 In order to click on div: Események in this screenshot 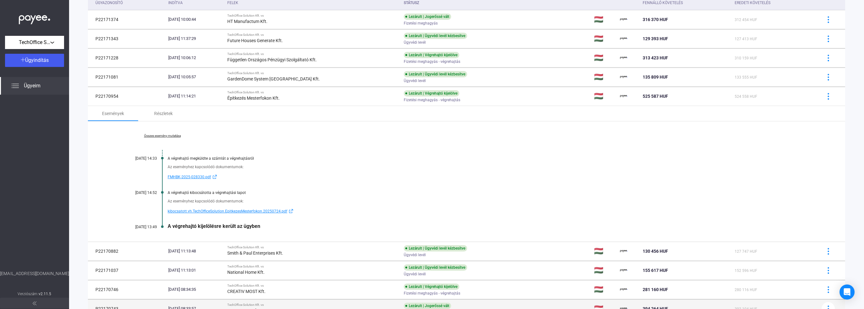, I will do `click(113, 113)`.